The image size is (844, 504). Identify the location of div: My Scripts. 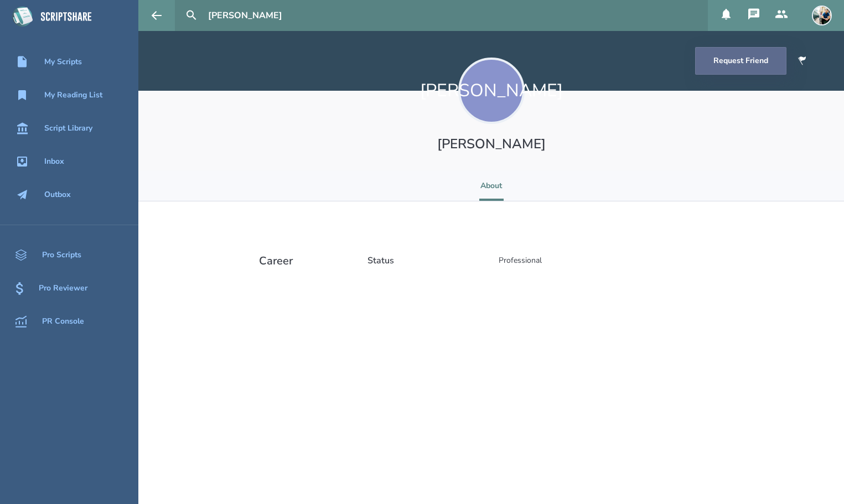
(63, 62).